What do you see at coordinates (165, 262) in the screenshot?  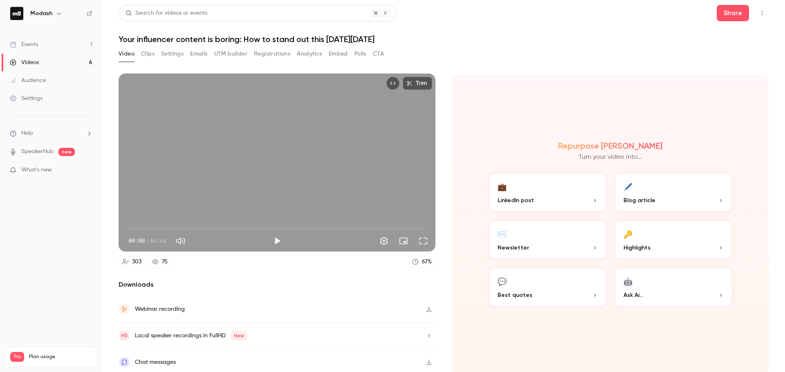 I see `div: 75` at bounding box center [165, 262].